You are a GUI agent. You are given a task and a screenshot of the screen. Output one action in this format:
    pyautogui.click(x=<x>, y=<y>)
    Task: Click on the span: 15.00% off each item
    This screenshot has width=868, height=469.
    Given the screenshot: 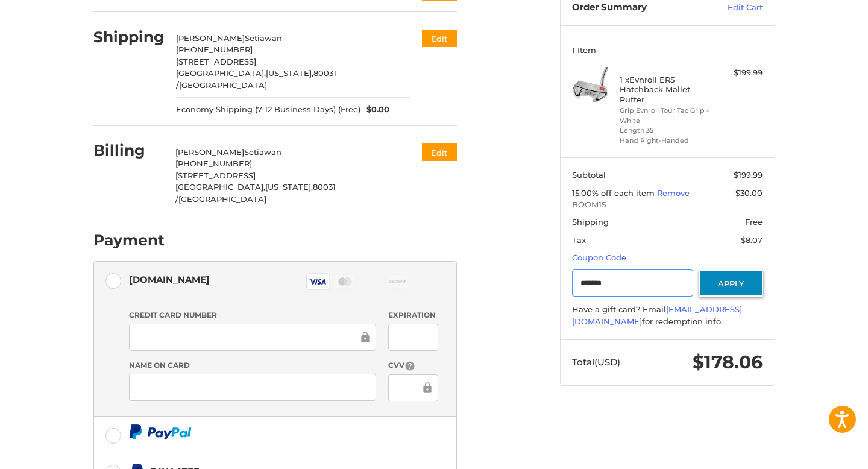 What is the action you would take?
    pyautogui.click(x=614, y=193)
    